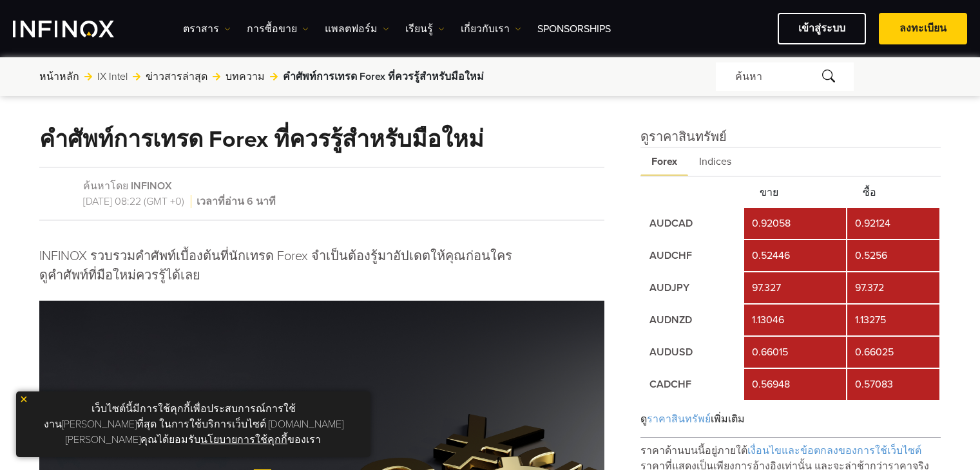 Image resolution: width=980 pixels, height=470 pixels. Describe the element at coordinates (692, 288) in the screenshot. I see `td: AUDJPY` at that location.